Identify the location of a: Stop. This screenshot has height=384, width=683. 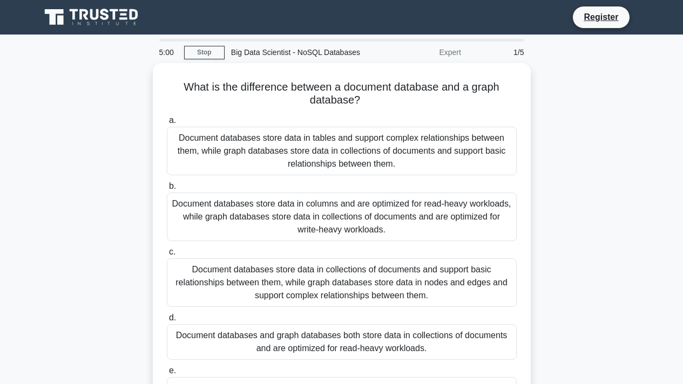
(204, 52).